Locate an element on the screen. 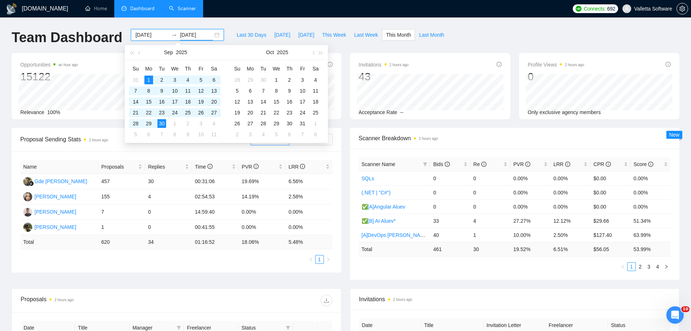  button: This Month is located at coordinates (399, 35).